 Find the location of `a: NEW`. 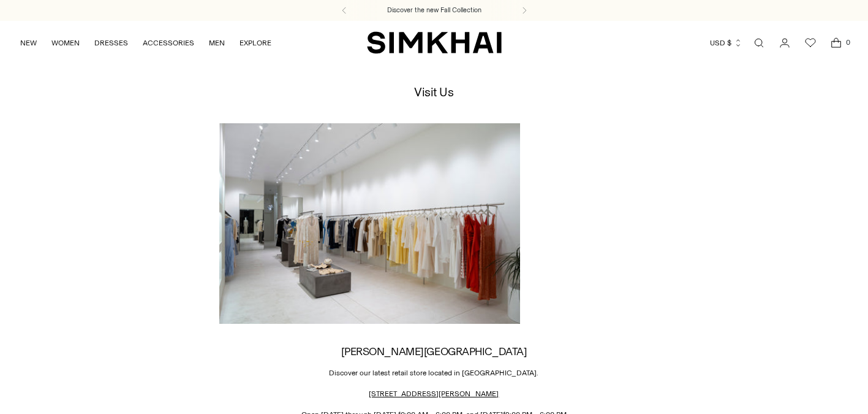

a: NEW is located at coordinates (28, 43).